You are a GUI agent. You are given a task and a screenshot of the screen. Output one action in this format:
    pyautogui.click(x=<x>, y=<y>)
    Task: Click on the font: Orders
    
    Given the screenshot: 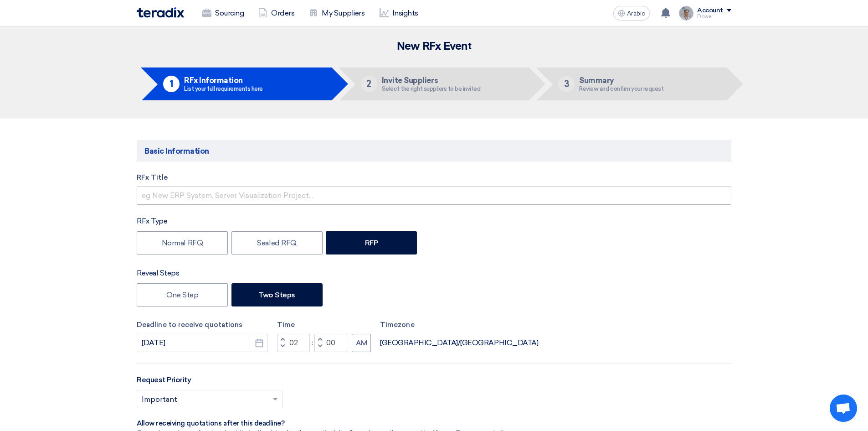 What is the action you would take?
    pyautogui.click(x=283, y=13)
    